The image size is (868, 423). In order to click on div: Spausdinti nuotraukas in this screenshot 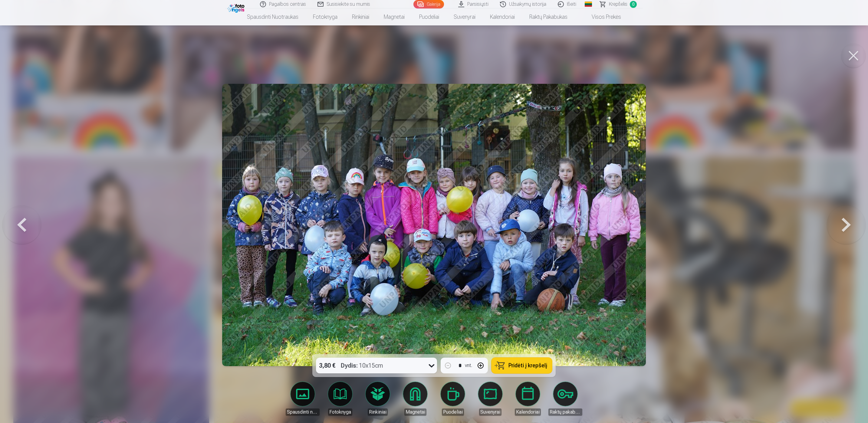, I will do `click(302, 412)`.